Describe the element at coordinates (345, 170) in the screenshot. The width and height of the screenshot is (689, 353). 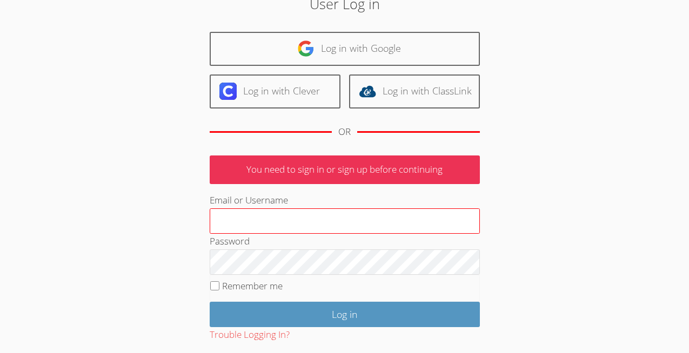
I see `p: You need to sign in or sign up before continuing` at that location.